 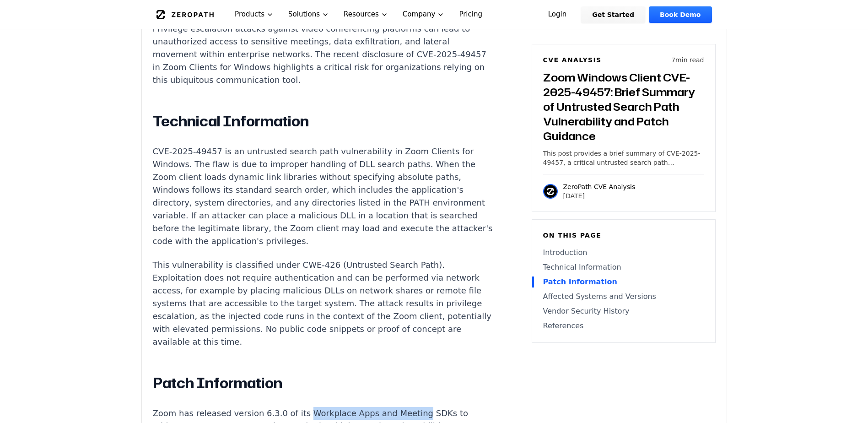 I want to click on a: Book Demo, so click(x=680, y=15).